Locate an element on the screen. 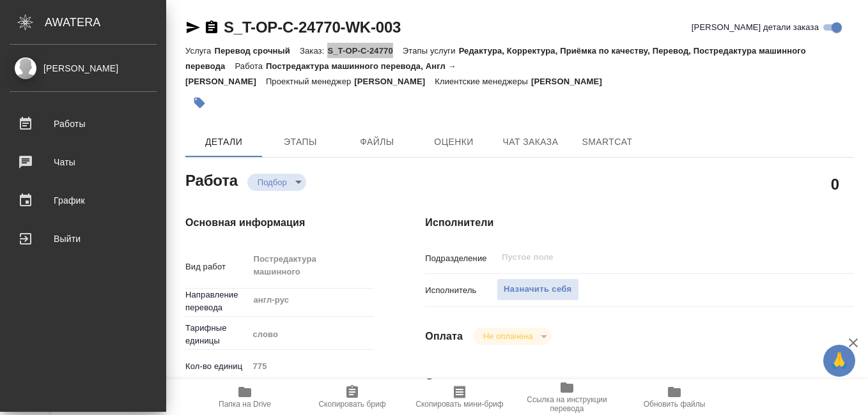  div: Работы is located at coordinates (83, 124).